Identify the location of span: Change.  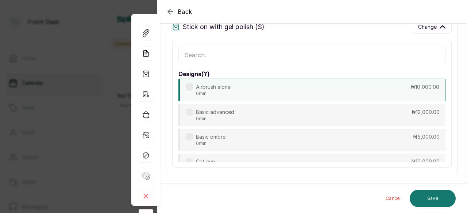
(427, 27).